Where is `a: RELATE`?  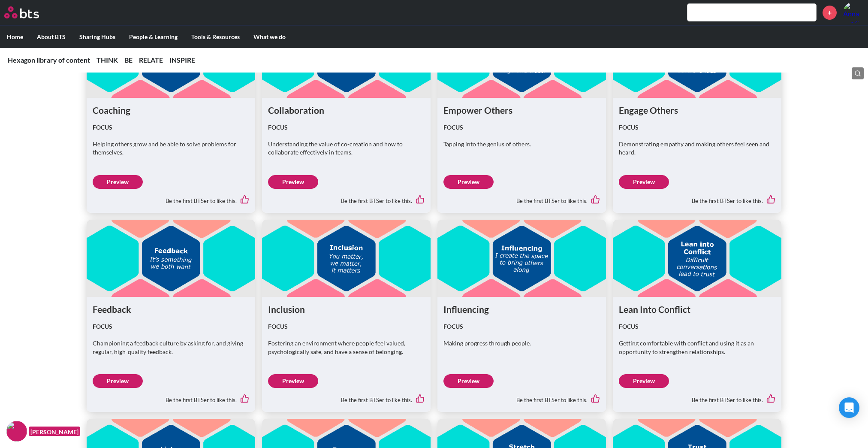
a: RELATE is located at coordinates (151, 60).